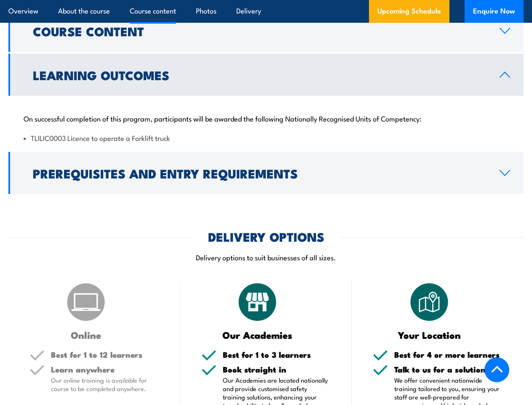 This screenshot has width=532, height=405. I want to click on a: Course Content, so click(266, 31).